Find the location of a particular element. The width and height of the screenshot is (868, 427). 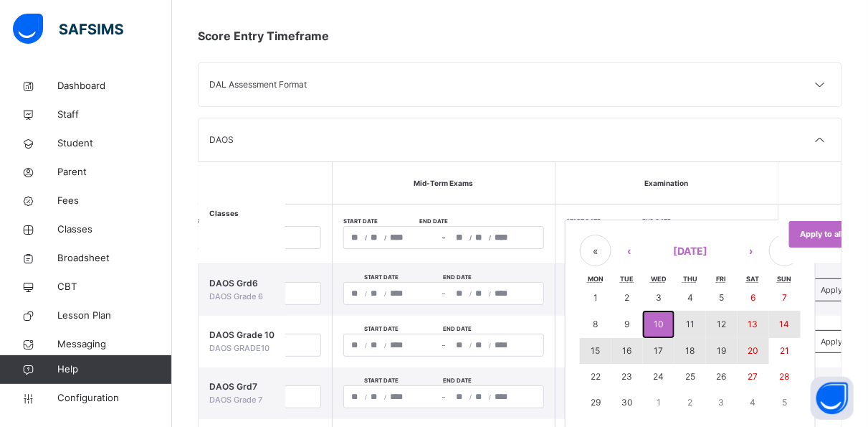

abbr: September 10, 2025 is located at coordinates (659, 324).